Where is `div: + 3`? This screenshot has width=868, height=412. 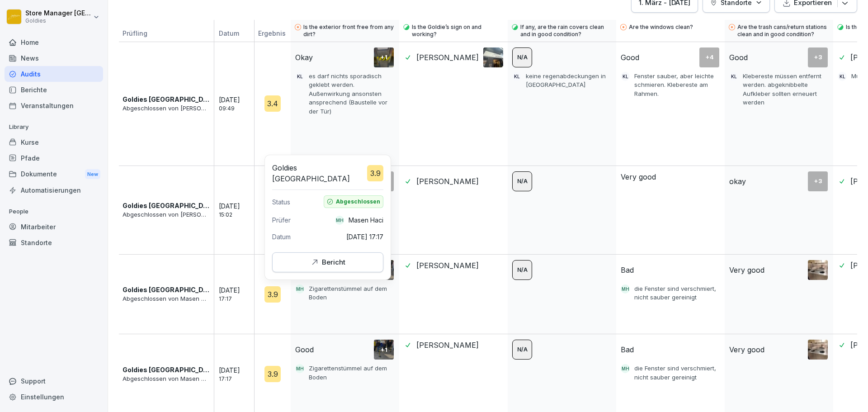
div: + 3 is located at coordinates (818, 58).